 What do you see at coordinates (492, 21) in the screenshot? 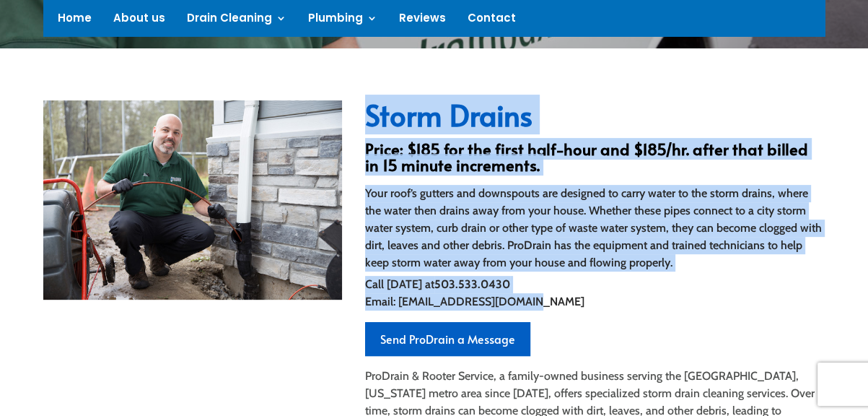
I see `a: Contact` at bounding box center [492, 21].